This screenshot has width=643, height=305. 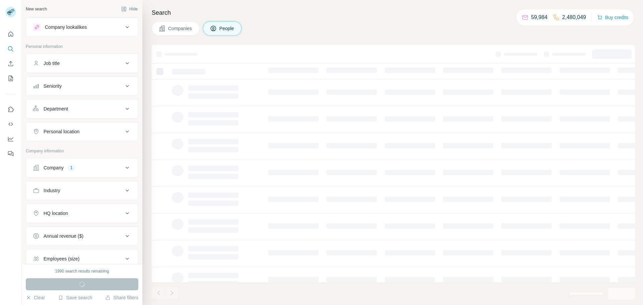 What do you see at coordinates (82, 236) in the screenshot?
I see `button: Annual revenue ($)` at bounding box center [82, 236].